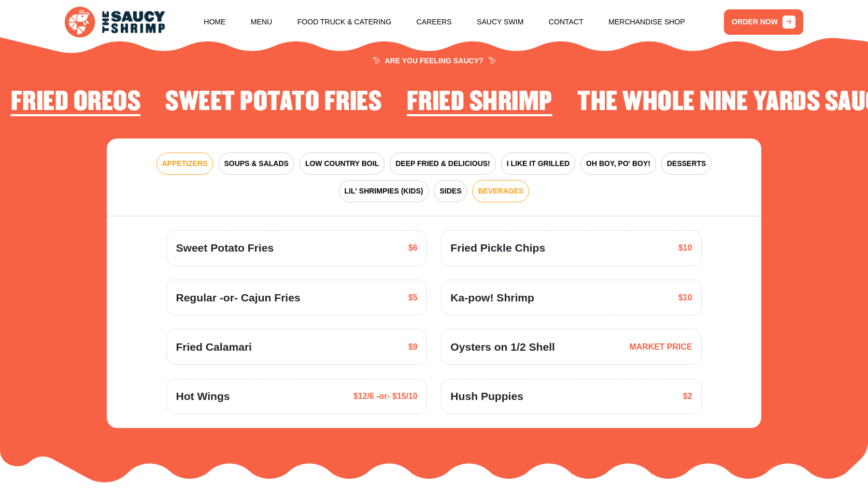  I want to click on span: DEEP FRIED & DELICIOUS!, so click(443, 163).